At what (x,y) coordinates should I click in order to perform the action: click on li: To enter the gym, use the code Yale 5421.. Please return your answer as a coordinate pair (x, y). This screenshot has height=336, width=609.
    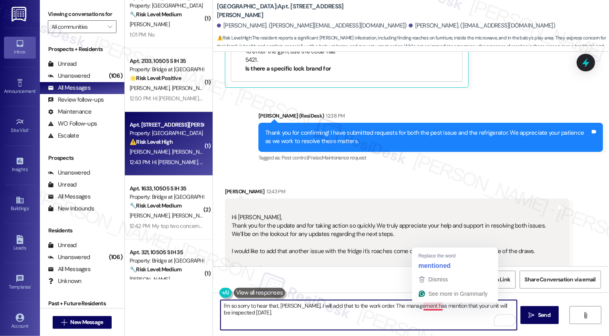
    Looking at the image, I should click on (291, 56).